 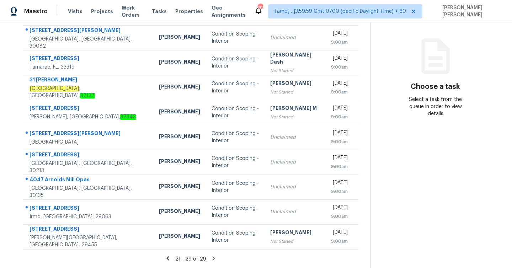 I want to click on h3: Choose a task, so click(x=436, y=87).